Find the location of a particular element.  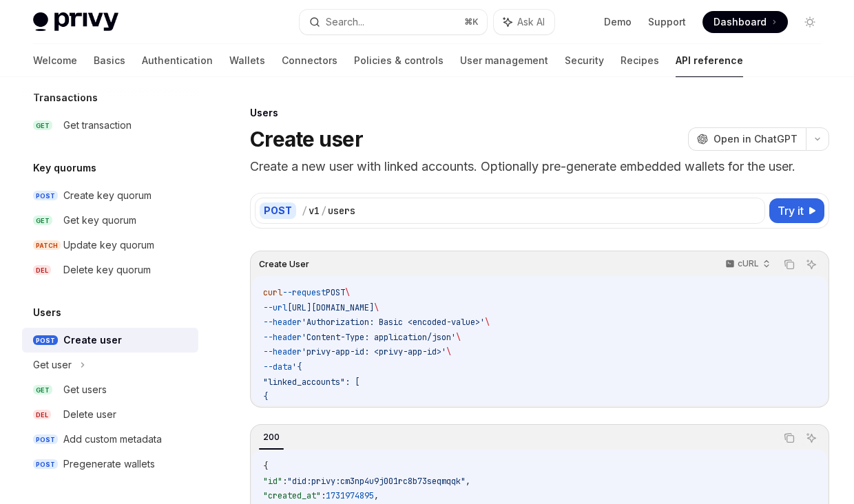

a: Authentication is located at coordinates (177, 60).